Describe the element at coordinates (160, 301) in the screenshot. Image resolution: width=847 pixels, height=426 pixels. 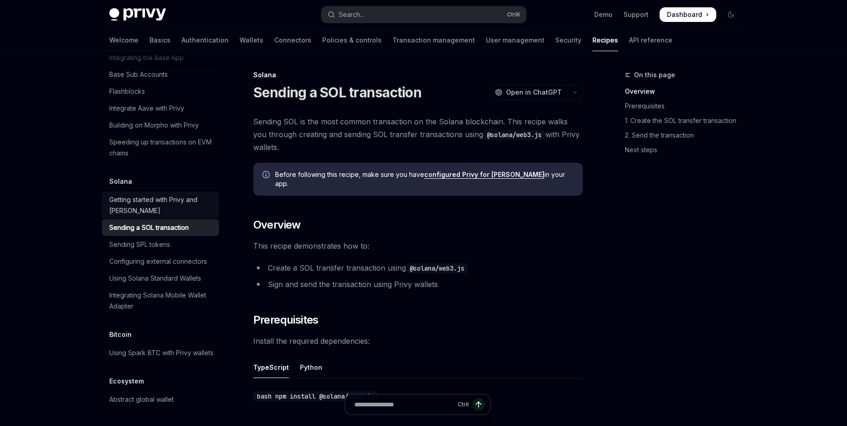
I see `a: Integrating Solana Mobile Wallet Adapter` at that location.